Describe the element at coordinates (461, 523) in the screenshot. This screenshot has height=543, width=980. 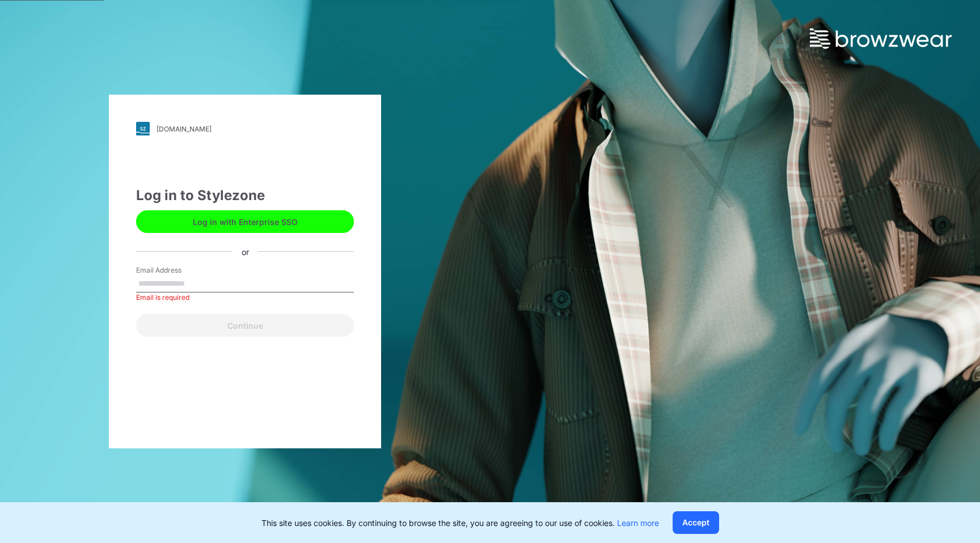
I see `p: This site uses cookies. By continuing to browse the site, you are agreeing to our use of cookies.` at that location.